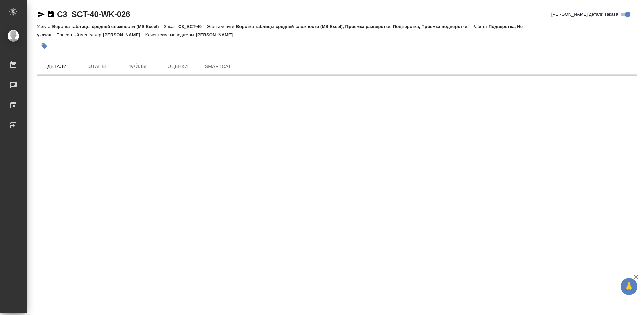 The image size is (644, 315). Describe the element at coordinates (354, 26) in the screenshot. I see `p: Верстка таблицы средней сложности (MS Excel), Приемка разверстки, Подверстка, Приемка подверстки` at that location.